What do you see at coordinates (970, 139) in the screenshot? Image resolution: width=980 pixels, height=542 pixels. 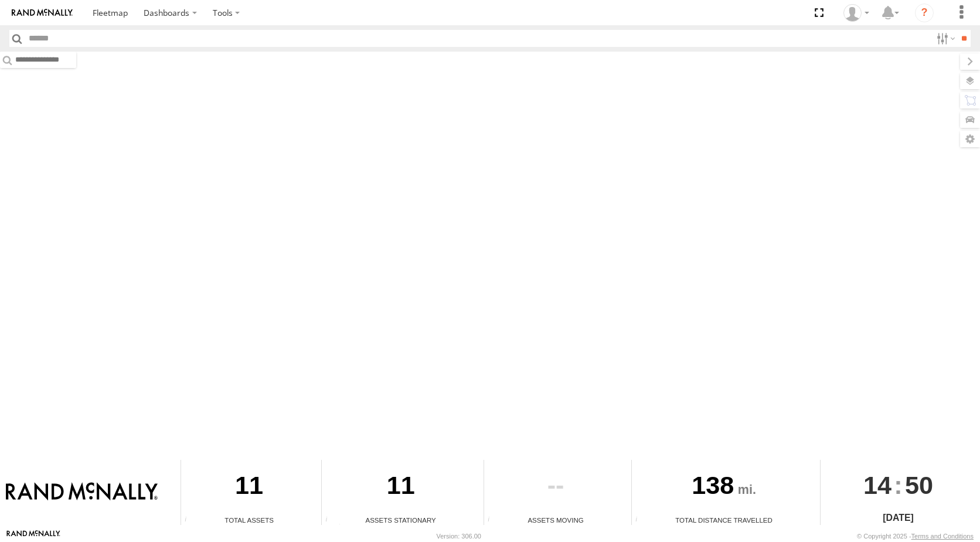 I see `label: Map Settings` at bounding box center [970, 139].